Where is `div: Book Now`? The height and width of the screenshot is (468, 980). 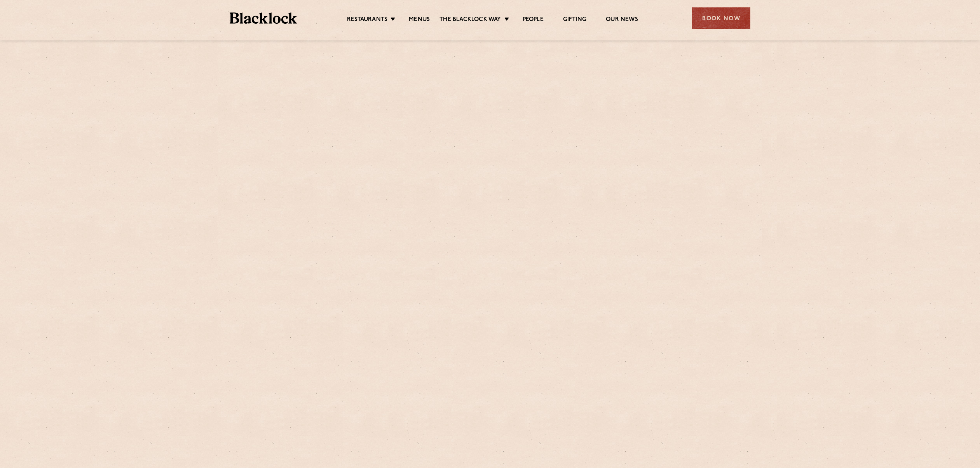
div: Book Now is located at coordinates (722, 18).